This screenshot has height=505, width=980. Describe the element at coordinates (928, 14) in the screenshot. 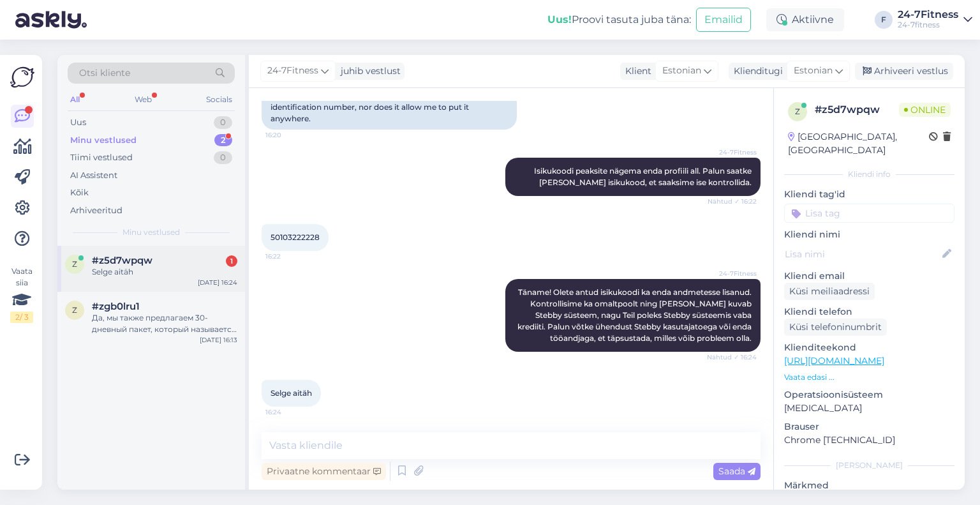

I see `div: 24-7Fitness` at that location.